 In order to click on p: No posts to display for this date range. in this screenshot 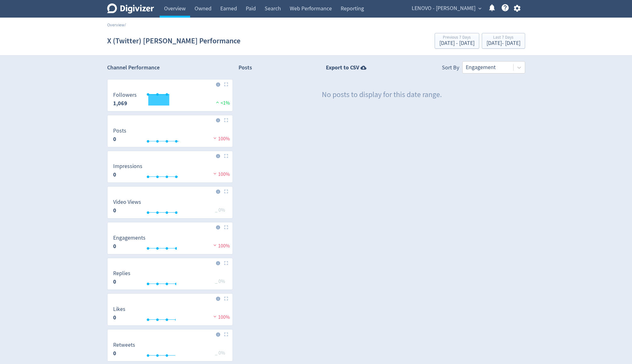, I will do `click(382, 95)`.